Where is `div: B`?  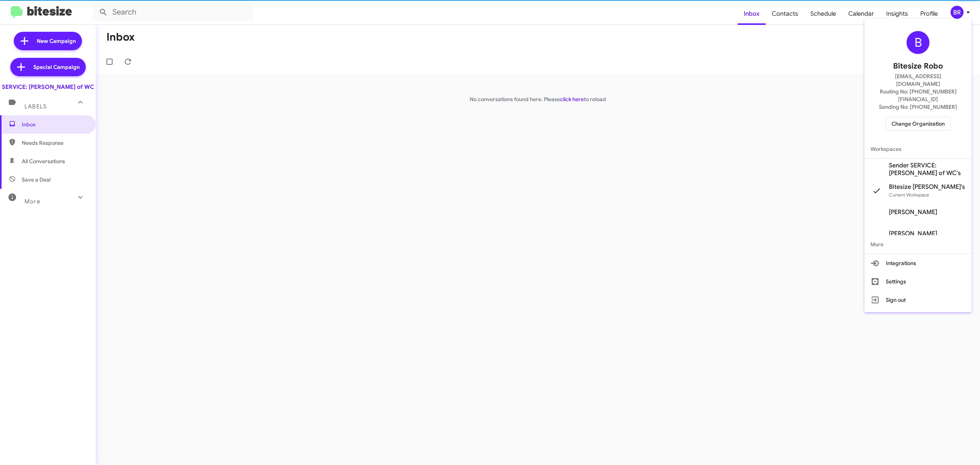
div: B is located at coordinates (918, 43).